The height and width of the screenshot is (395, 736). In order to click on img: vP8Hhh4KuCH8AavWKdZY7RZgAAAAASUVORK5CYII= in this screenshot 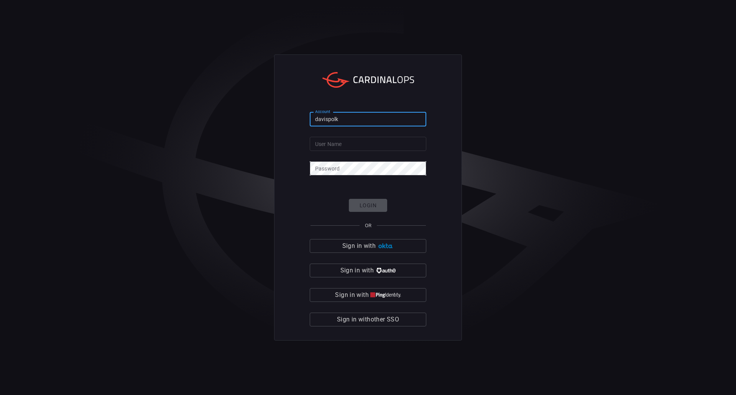, I will do `click(385, 271)`.